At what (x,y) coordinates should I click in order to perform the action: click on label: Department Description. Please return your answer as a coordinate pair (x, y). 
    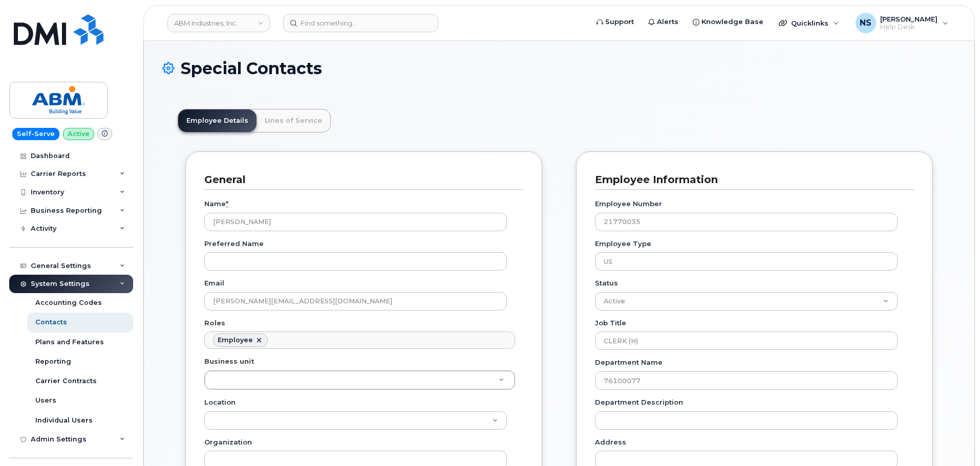
    Looking at the image, I should click on (639, 402).